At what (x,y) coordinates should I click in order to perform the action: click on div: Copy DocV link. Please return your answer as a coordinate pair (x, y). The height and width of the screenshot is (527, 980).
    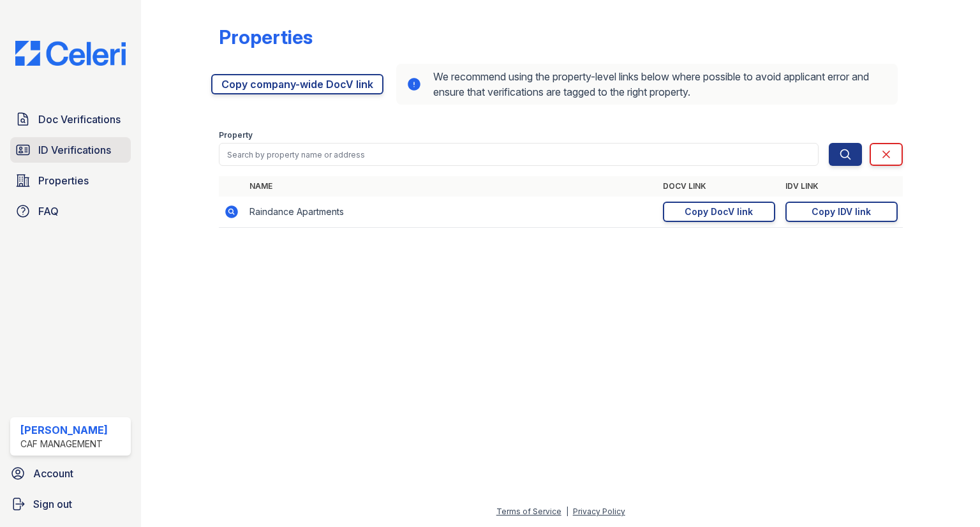
    Looking at the image, I should click on (719, 212).